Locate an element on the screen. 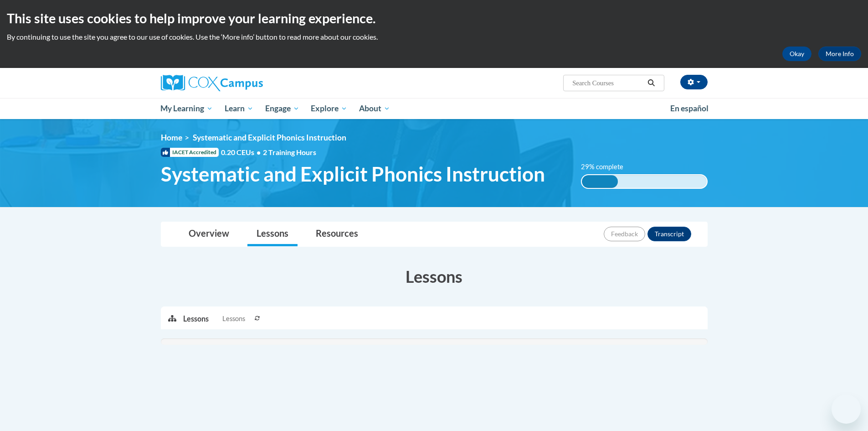 This screenshot has width=868, height=431. span: Engage is located at coordinates (282, 109).